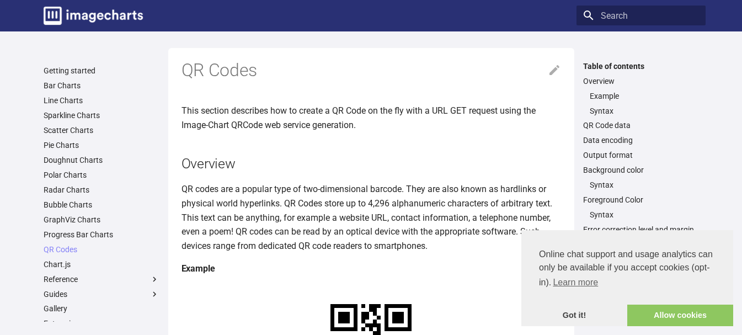  What do you see at coordinates (627, 269) in the screenshot?
I see `span: Online chat support and usage analytics can only be available if you accept cookies (opt-in).` at bounding box center [627, 269].